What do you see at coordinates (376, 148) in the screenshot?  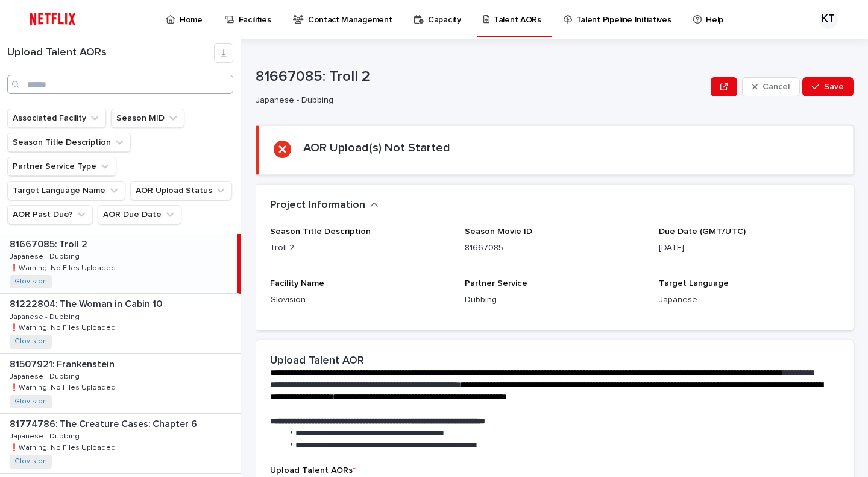 I see `h2: AOR Upload(s) Not Started` at bounding box center [376, 148].